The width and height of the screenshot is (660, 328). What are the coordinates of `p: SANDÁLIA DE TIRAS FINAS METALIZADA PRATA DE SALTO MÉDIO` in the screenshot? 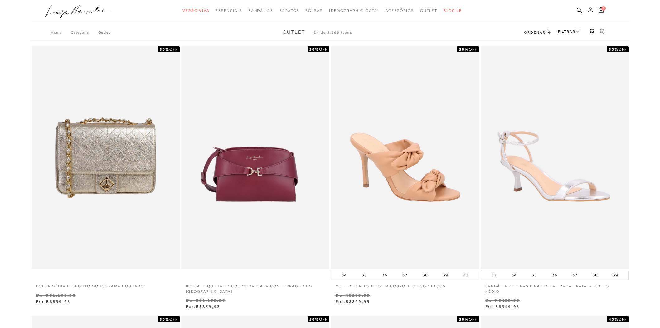 It's located at (555, 287).